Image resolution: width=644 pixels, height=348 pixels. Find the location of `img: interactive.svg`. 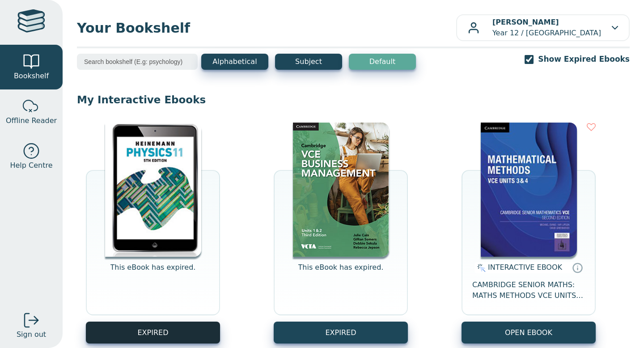

img: interactive.svg is located at coordinates (480, 268).